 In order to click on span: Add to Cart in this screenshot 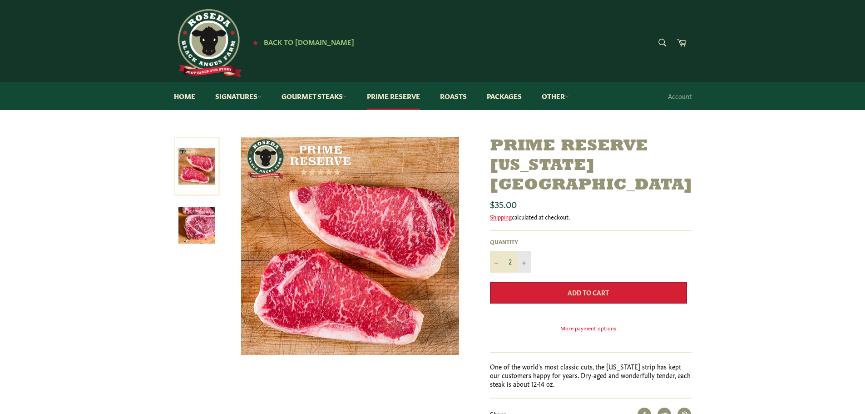, I will do `click(588, 292)`.